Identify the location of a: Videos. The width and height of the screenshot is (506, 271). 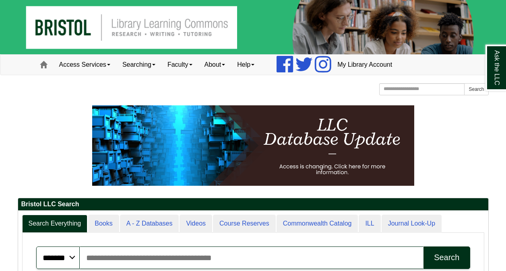
(195, 224).